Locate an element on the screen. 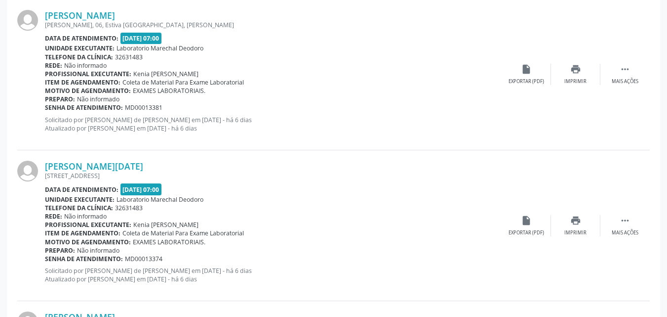 Image resolution: width=667 pixels, height=317 pixels. span: MD00013381 is located at coordinates (144, 107).